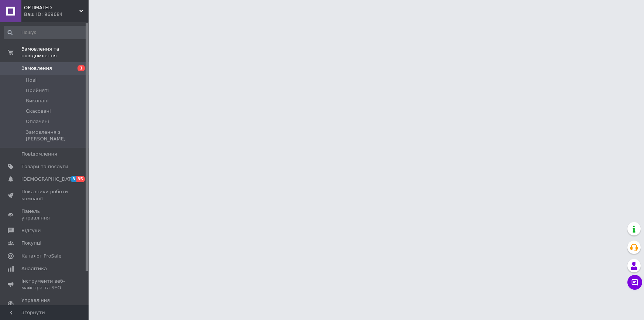 The width and height of the screenshot is (644, 320). Describe the element at coordinates (41, 256) in the screenshot. I see `span: Каталог ProSale` at that location.